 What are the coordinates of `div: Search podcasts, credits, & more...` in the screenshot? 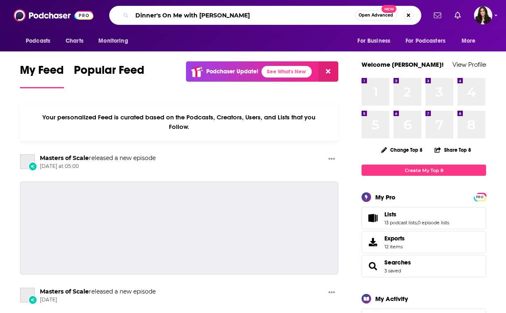 It's located at (265, 15).